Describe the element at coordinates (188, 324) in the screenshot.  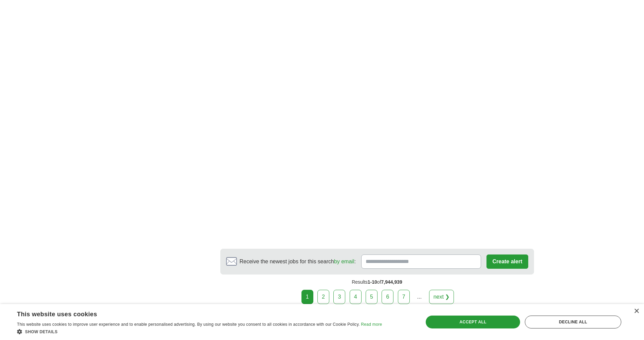
I see `span: This website uses cookies to improve user experience and to enable personalised advertising. By u...` at that location.